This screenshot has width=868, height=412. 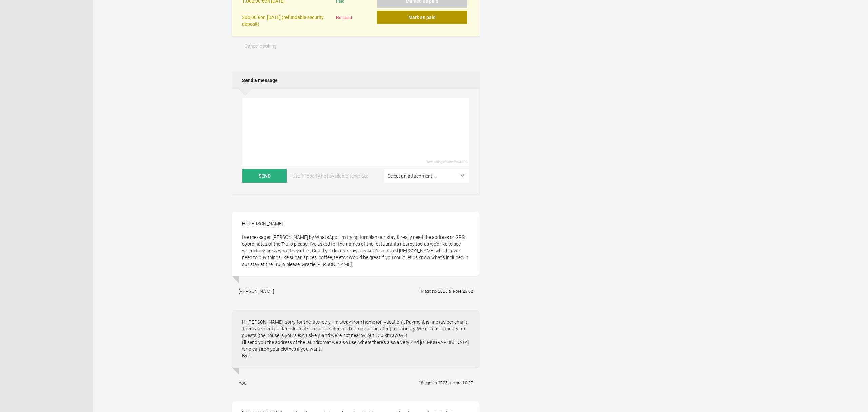 I want to click on h2: Send a message, so click(x=355, y=80).